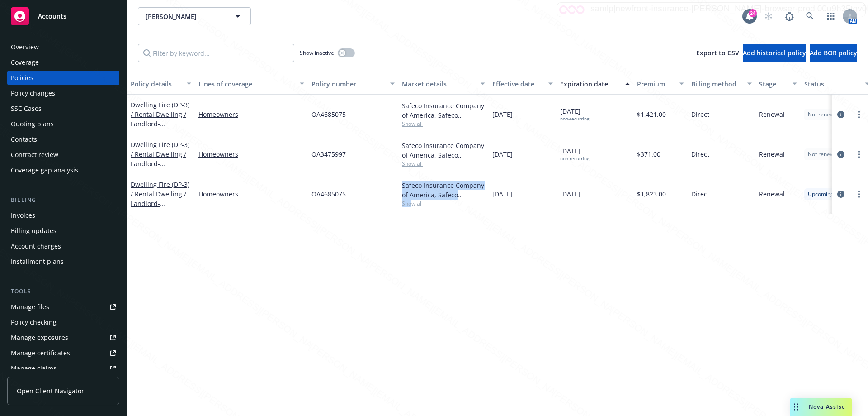 The width and height of the screenshot is (868, 416). I want to click on button: Nova Assist, so click(821, 407).